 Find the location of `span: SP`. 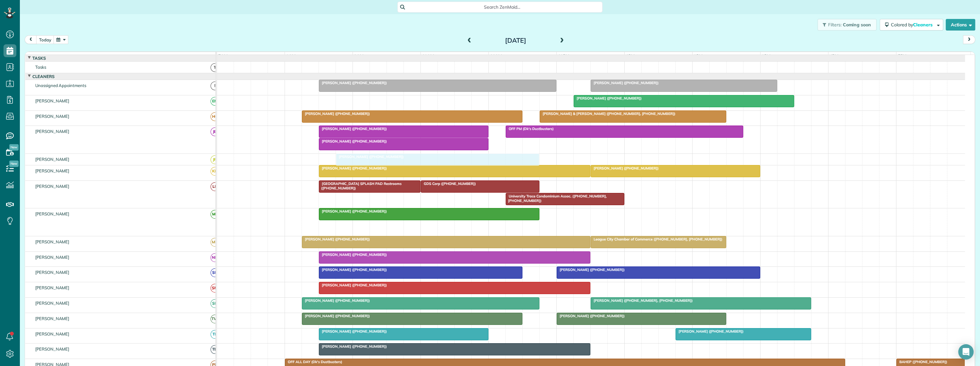

span: SP is located at coordinates (215, 303).